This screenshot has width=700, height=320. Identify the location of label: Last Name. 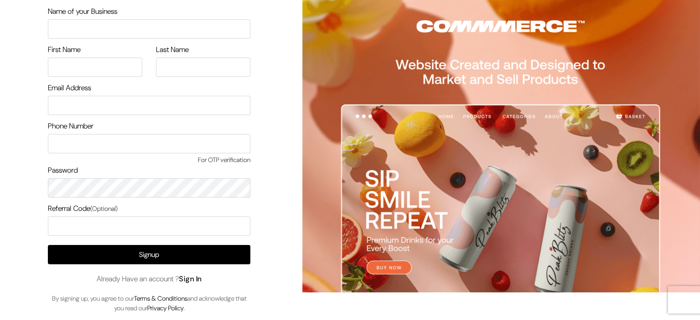
(172, 50).